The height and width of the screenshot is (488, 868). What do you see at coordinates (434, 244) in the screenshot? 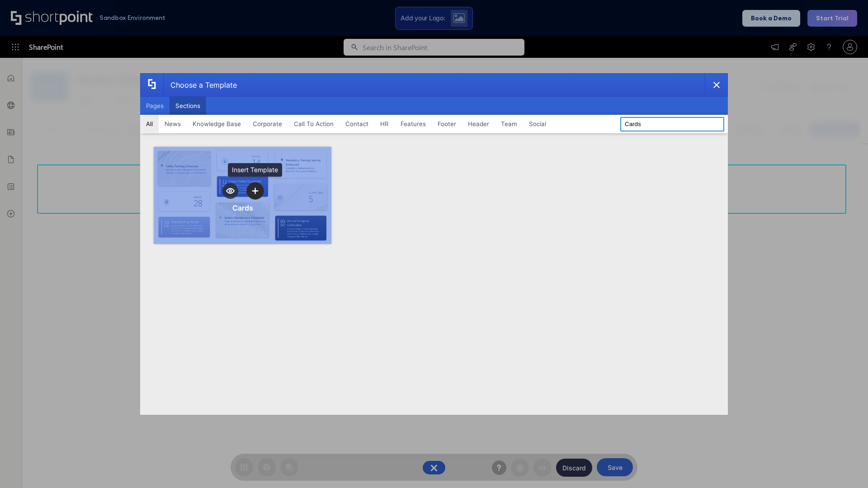
I see `div: template selector` at bounding box center [434, 244].